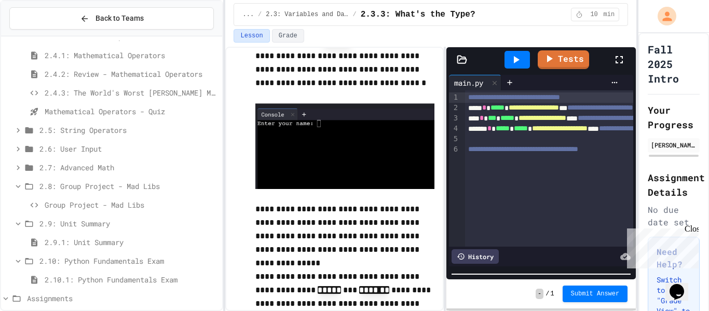 The image size is (709, 311). Describe the element at coordinates (454, 108) in the screenshot. I see `div: 2` at that location.